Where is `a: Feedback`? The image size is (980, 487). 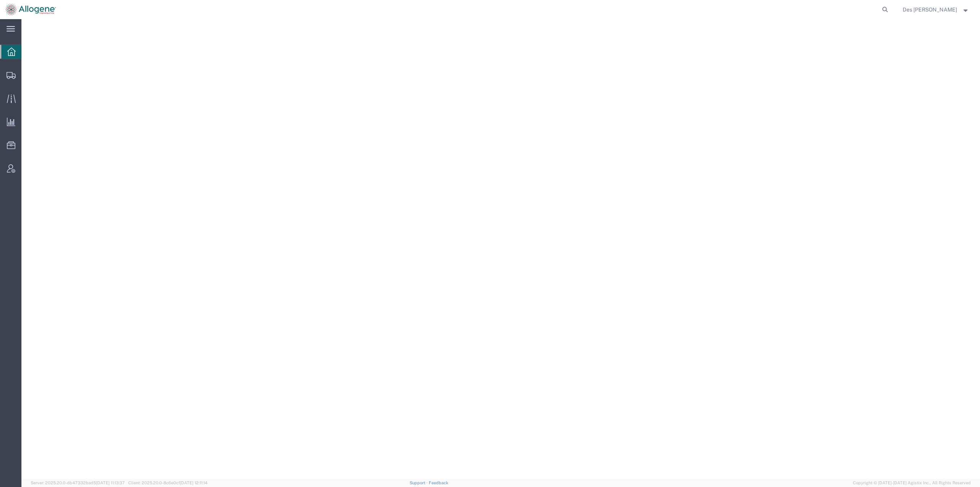
a: Feedback is located at coordinates (439, 483).